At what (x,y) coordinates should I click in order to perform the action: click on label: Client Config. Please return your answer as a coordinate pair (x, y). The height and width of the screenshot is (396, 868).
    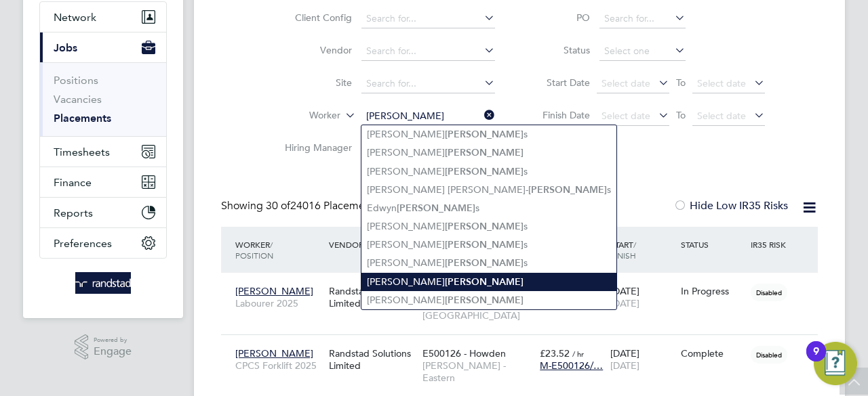
    Looking at the image, I should click on (312, 18).